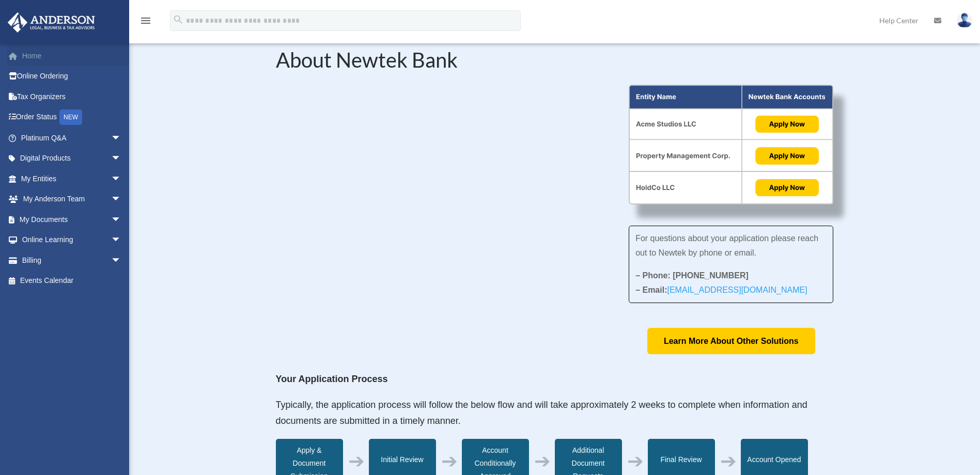 Image resolution: width=980 pixels, height=475 pixels. I want to click on h2: About Newtek Bank, so click(555, 63).